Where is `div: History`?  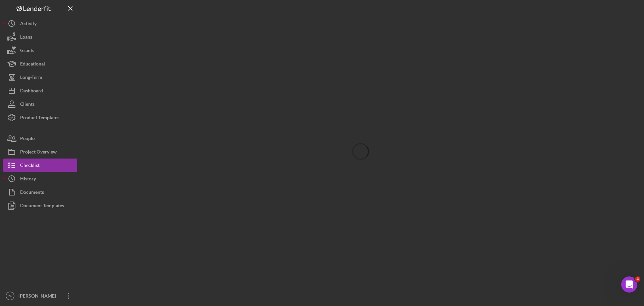
div: History is located at coordinates (28, 179).